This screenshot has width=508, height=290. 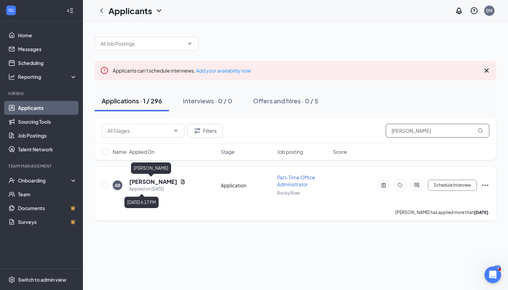 I want to click on svg: Document, so click(x=183, y=182).